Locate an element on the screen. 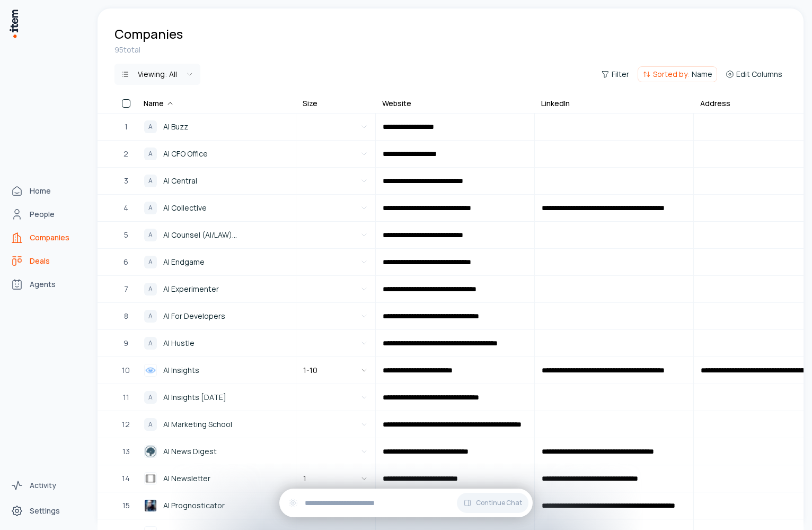 This screenshot has width=812, height=530. a: Companies is located at coordinates (47, 237).